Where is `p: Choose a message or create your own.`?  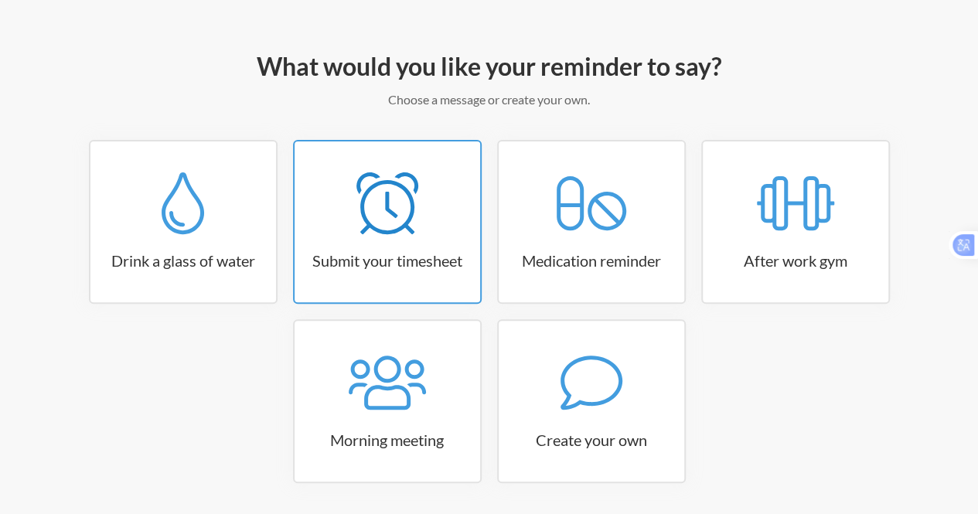
p: Choose a message or create your own. is located at coordinates (488, 100).